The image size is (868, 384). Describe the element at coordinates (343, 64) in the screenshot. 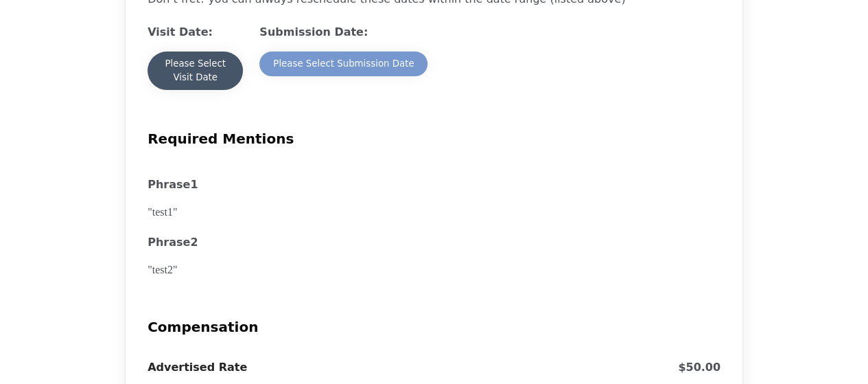

I see `button: Please Select Submission Date` at that location.